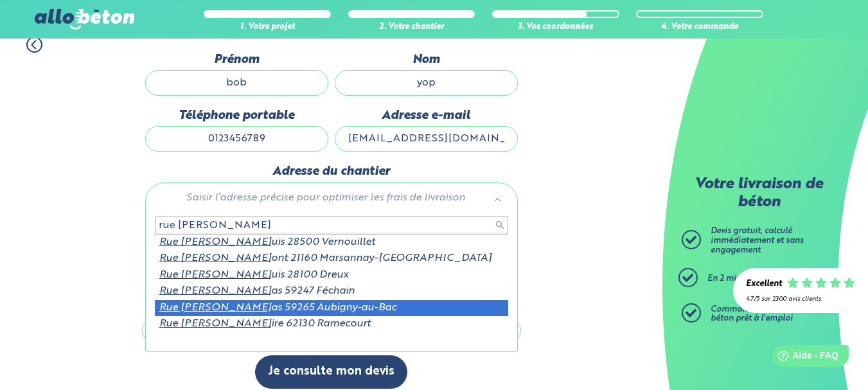  What do you see at coordinates (331, 242) in the screenshot?
I see `div: uis 28500 Vernouillet` at bounding box center [331, 242].